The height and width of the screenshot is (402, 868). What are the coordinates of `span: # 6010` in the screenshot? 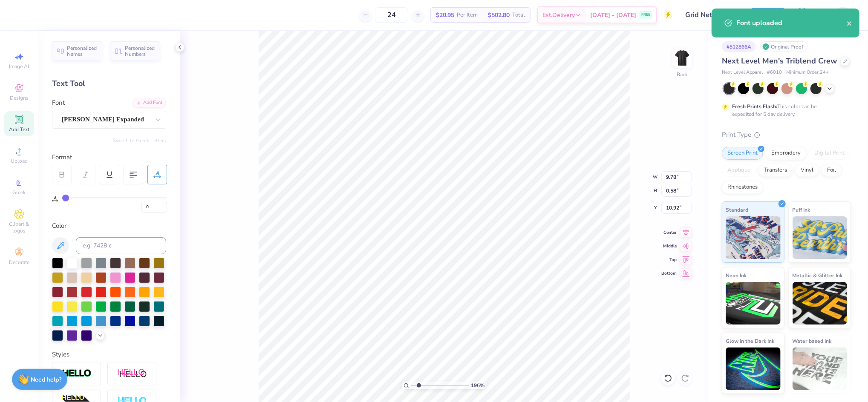 It's located at (774, 73).